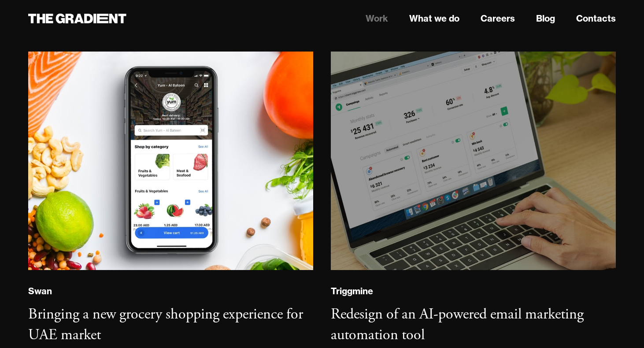 The height and width of the screenshot is (348, 644). I want to click on a: Work, so click(377, 18).